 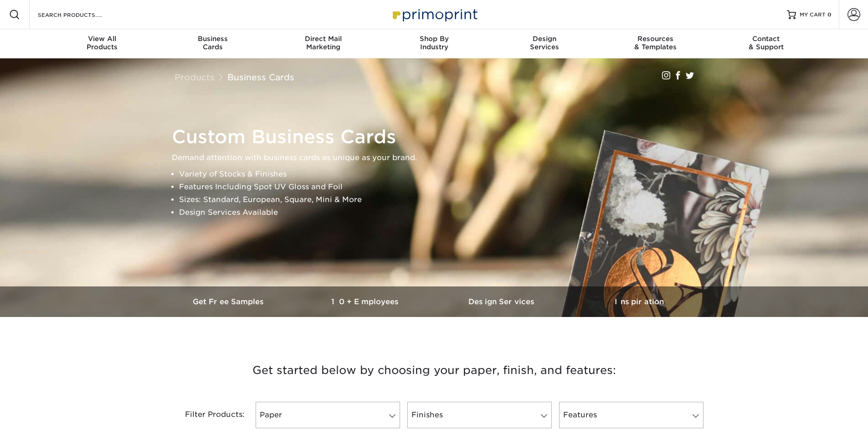 I want to click on span: Business, so click(x=212, y=39).